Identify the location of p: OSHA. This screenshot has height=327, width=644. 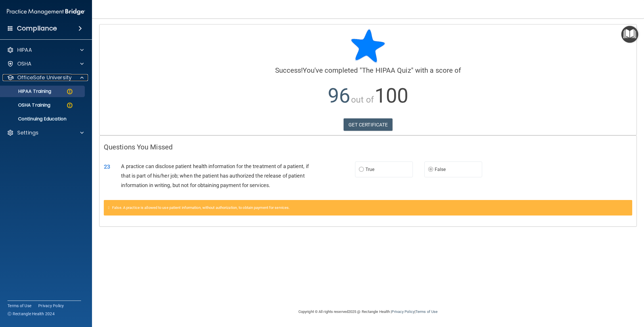
(24, 64).